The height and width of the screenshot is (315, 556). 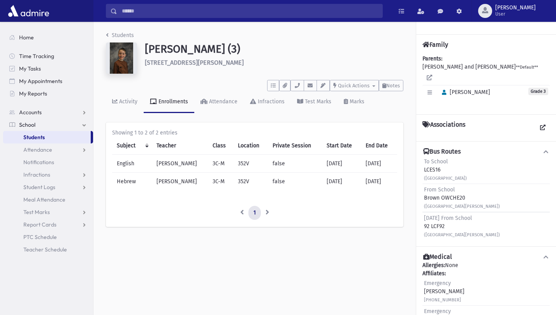 What do you see at coordinates (37, 56) in the screenshot?
I see `span: Time Tracking` at bounding box center [37, 56].